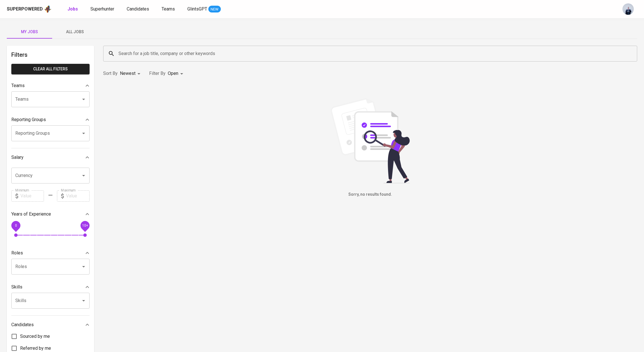 The width and height of the screenshot is (644, 352). What do you see at coordinates (102, 9) in the screenshot?
I see `span: Superhunter` at bounding box center [102, 9].